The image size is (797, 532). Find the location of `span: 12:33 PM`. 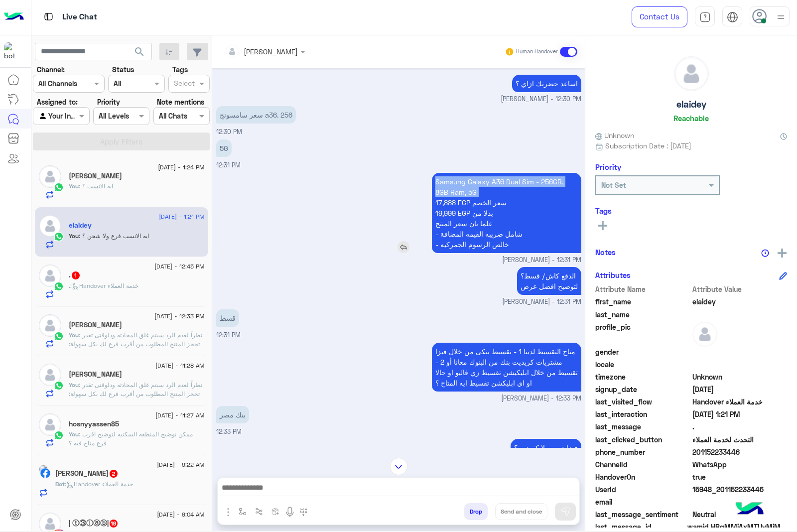

span: 12:33 PM is located at coordinates (229, 431).